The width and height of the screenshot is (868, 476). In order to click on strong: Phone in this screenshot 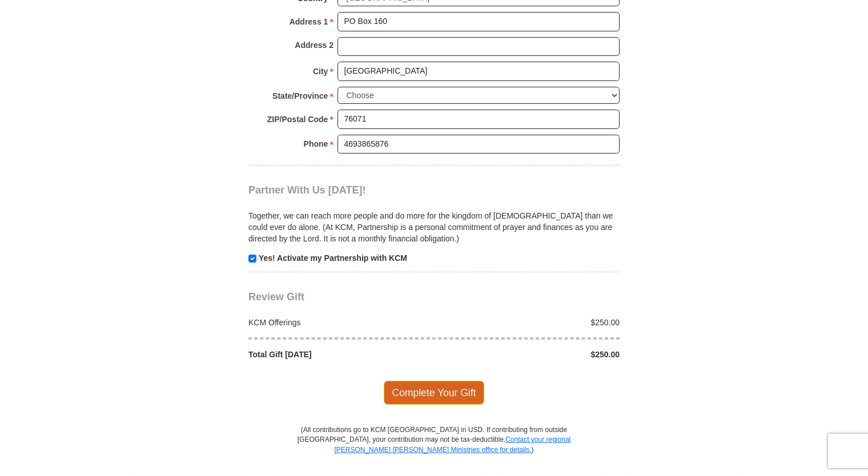, I will do `click(316, 144)`.